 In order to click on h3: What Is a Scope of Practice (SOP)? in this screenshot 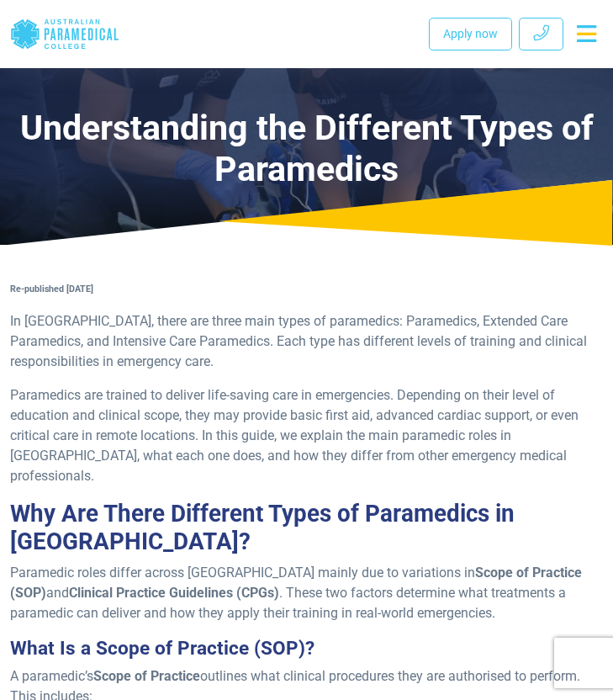, I will do `click(306, 648)`.